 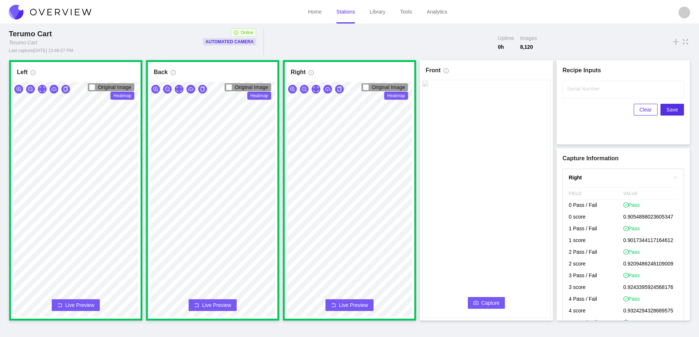 What do you see at coordinates (651, 194) in the screenshot?
I see `span: VALUE` at bounding box center [651, 194].